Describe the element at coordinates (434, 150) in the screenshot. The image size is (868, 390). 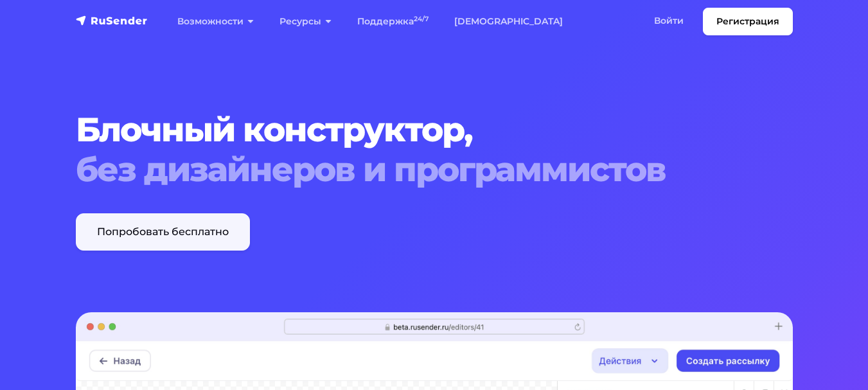
I see `h1: Блочный конструктор,` at that location.